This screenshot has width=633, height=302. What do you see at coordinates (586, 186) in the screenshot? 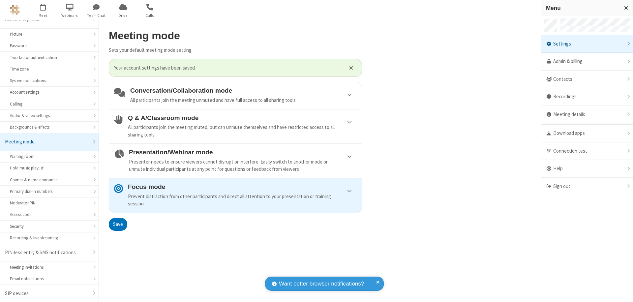
I see `div: Sign out` at bounding box center [586, 186].